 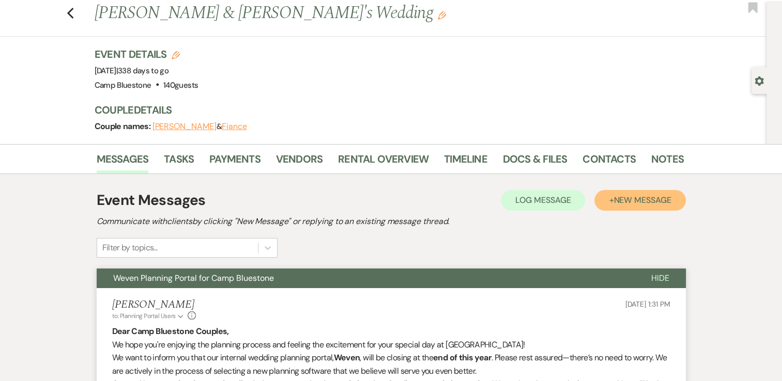 I want to click on h2: Communicate with clients by clicking "New Message" or replying to an existing message thread., so click(x=391, y=222).